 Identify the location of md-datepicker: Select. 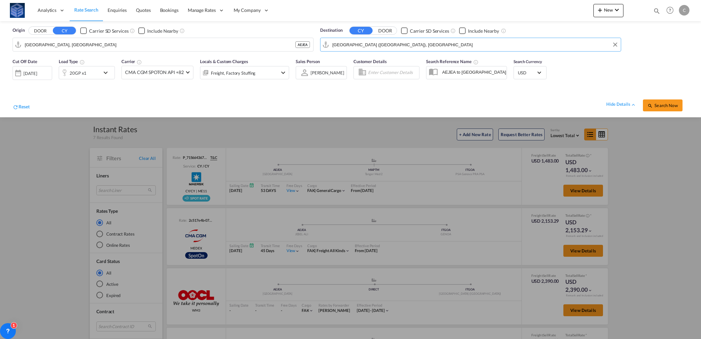
(15, 83).